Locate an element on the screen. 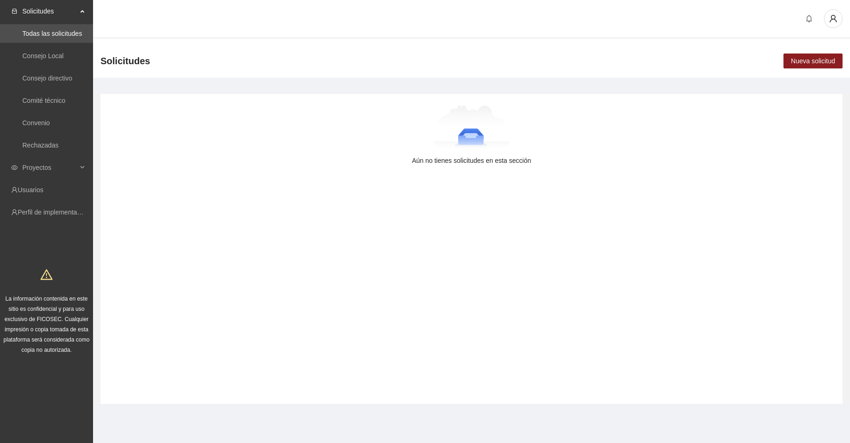 This screenshot has width=850, height=443. div: Aún no tienes solicitudes en esta sección is located at coordinates (471, 160).